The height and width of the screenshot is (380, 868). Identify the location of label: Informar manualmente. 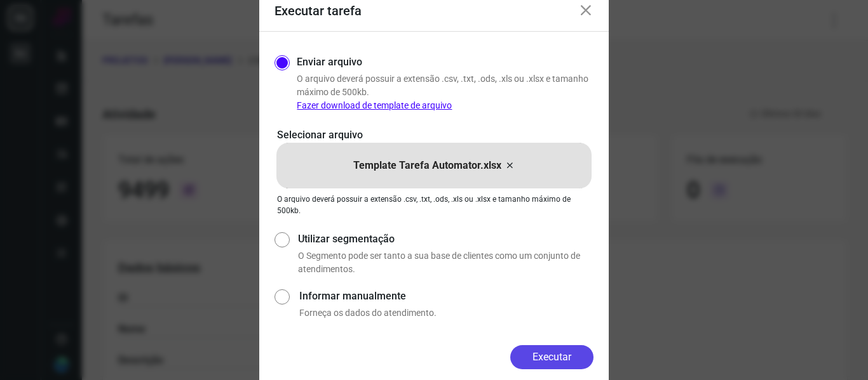
(446, 297).